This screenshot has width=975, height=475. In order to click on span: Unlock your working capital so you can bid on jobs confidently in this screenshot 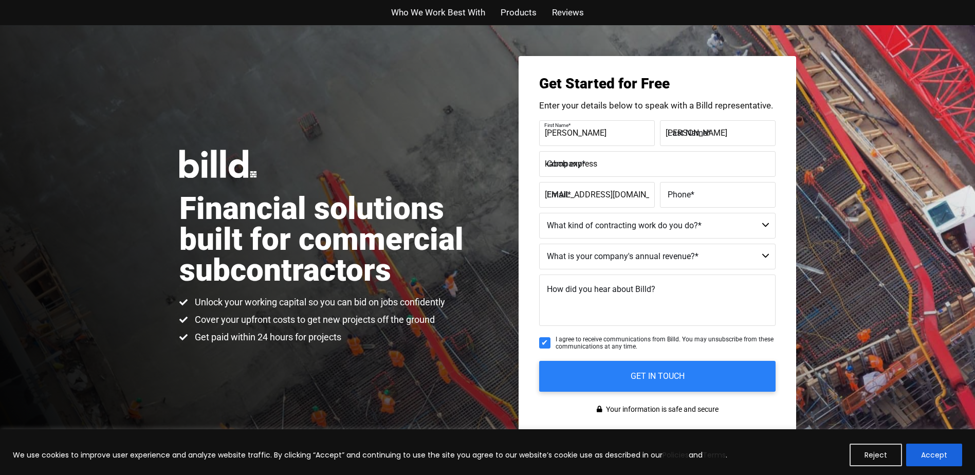, I will do `click(319, 302)`.